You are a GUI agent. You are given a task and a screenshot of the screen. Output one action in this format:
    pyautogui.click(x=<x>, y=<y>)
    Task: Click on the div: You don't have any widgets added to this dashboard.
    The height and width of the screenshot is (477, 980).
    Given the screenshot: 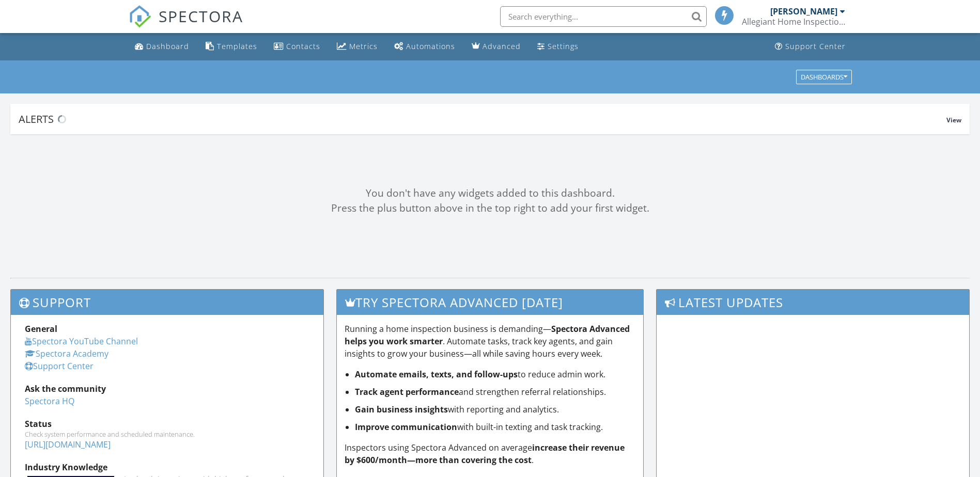 What is the action you would take?
    pyautogui.click(x=490, y=193)
    